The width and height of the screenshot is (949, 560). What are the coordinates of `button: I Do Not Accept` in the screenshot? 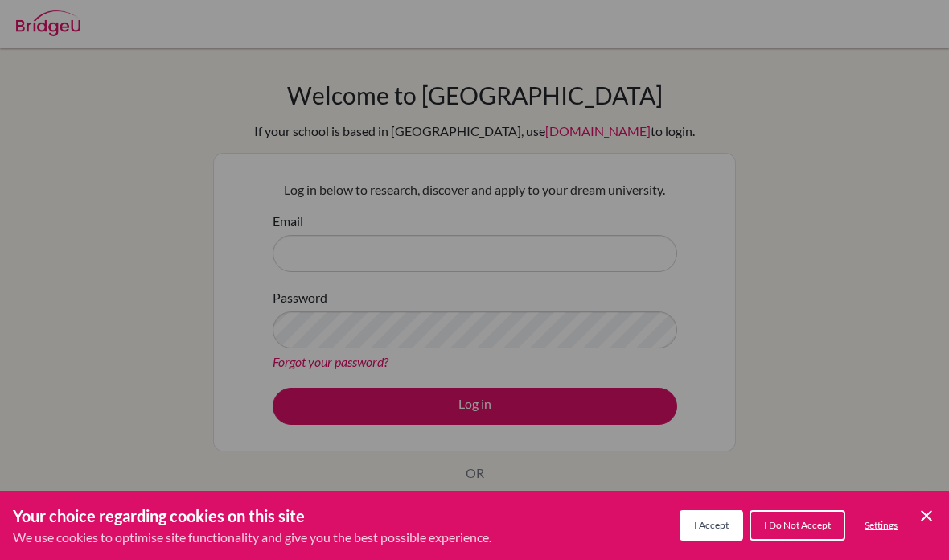 It's located at (797, 525).